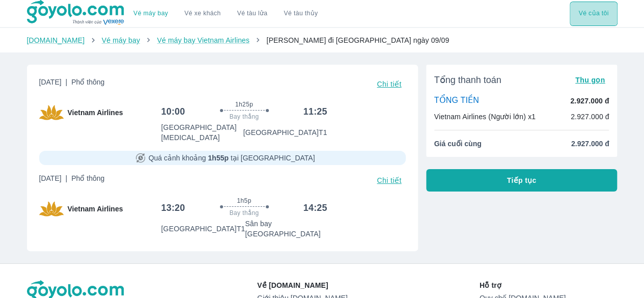 The image size is (644, 298). What do you see at coordinates (322, 40) in the screenshot?
I see `nav: breadcrumb` at bounding box center [322, 40].